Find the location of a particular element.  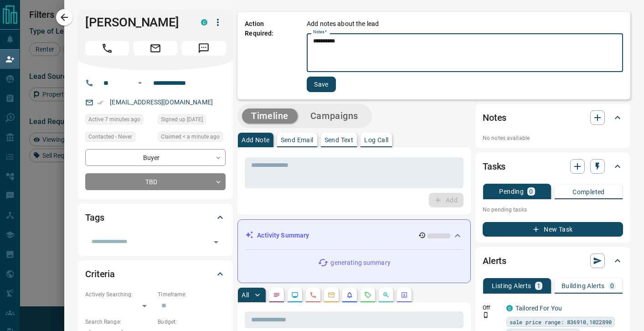

h2: Alerts is located at coordinates (495, 261).